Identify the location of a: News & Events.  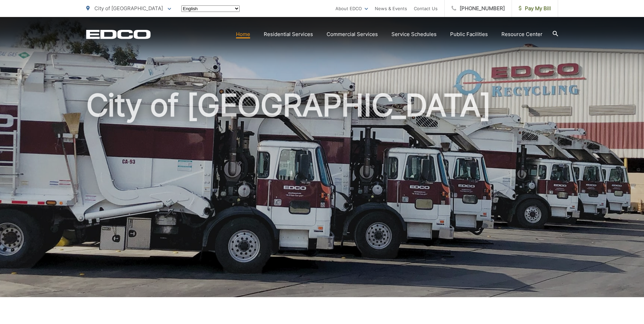
(391, 9).